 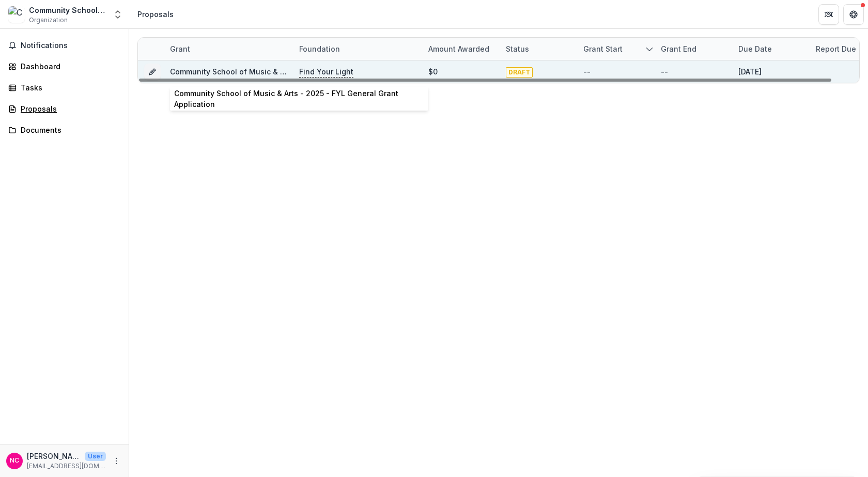 What do you see at coordinates (64, 129) in the screenshot?
I see `a: Documents` at bounding box center [64, 129].